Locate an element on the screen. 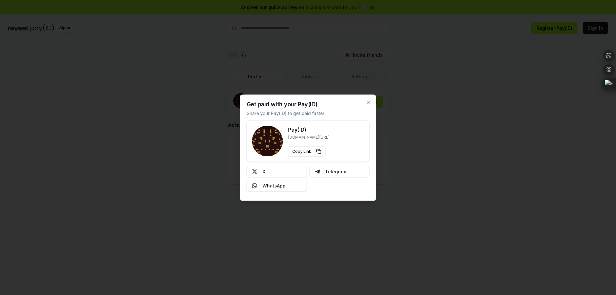 The image size is (616, 295). h3: Pay(ID) is located at coordinates (309, 129).